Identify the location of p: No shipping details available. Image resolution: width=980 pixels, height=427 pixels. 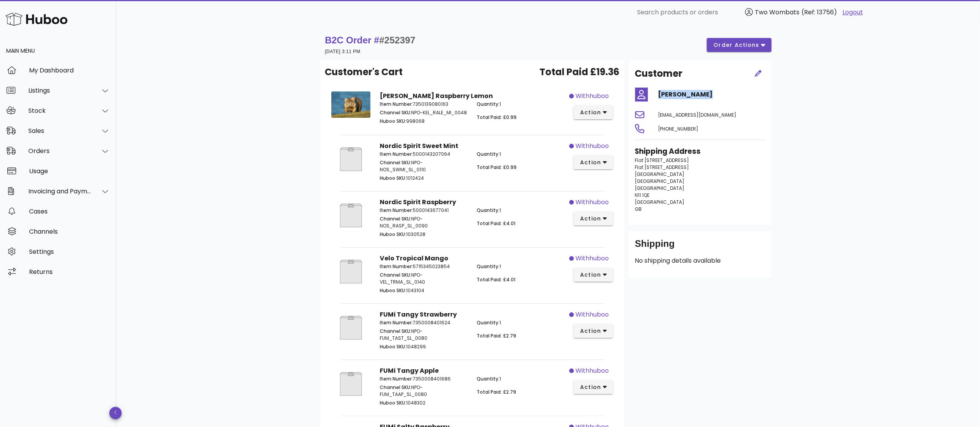
(701, 261).